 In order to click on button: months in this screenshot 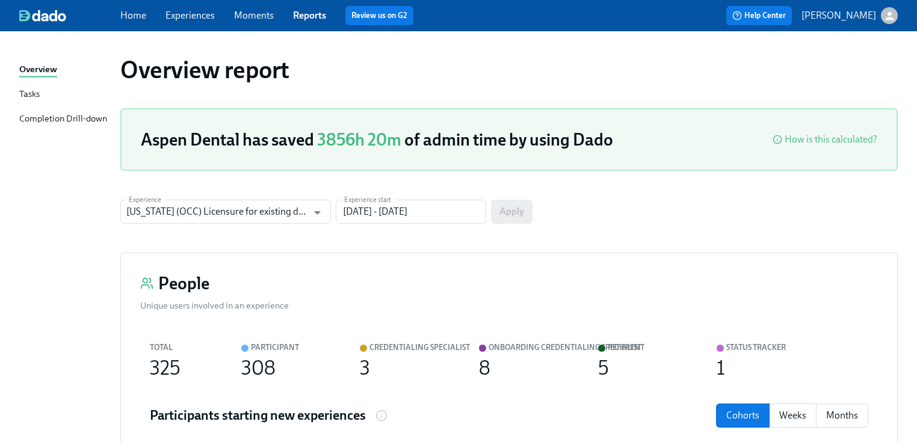, I will do `click(842, 416)`.